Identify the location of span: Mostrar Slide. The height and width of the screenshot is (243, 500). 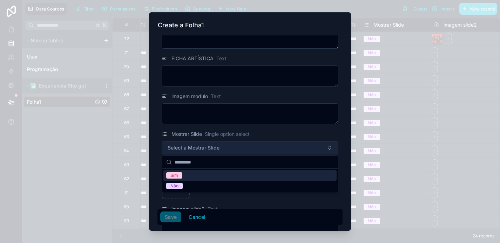
(187, 134).